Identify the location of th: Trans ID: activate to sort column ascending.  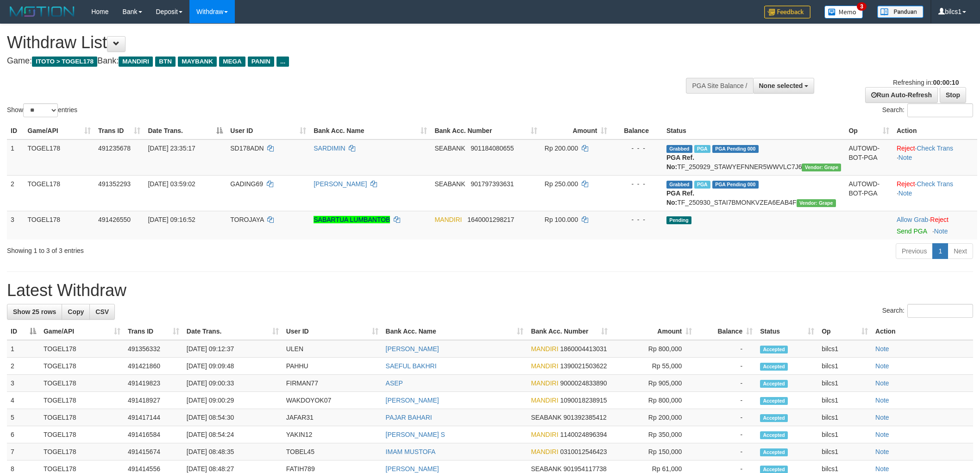
(153, 331).